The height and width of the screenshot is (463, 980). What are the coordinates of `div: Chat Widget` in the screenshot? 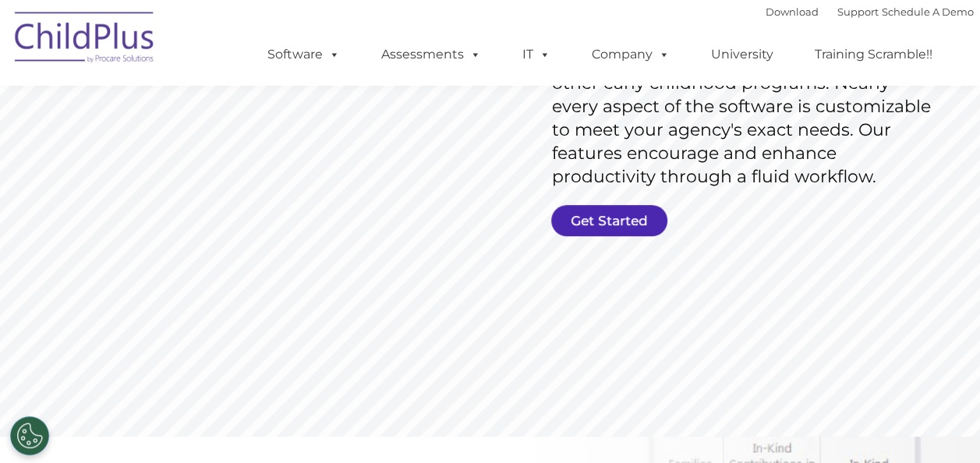 It's located at (852, 379).